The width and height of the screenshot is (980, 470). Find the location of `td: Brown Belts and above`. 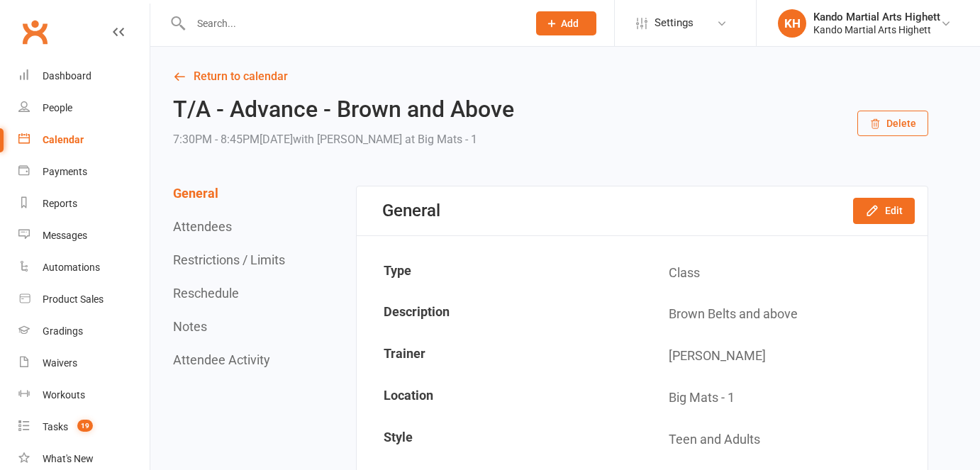

td: Brown Belts and above is located at coordinates (785, 314).